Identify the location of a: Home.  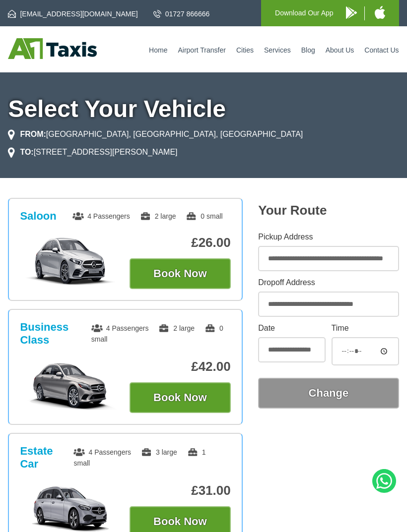
(158, 50).